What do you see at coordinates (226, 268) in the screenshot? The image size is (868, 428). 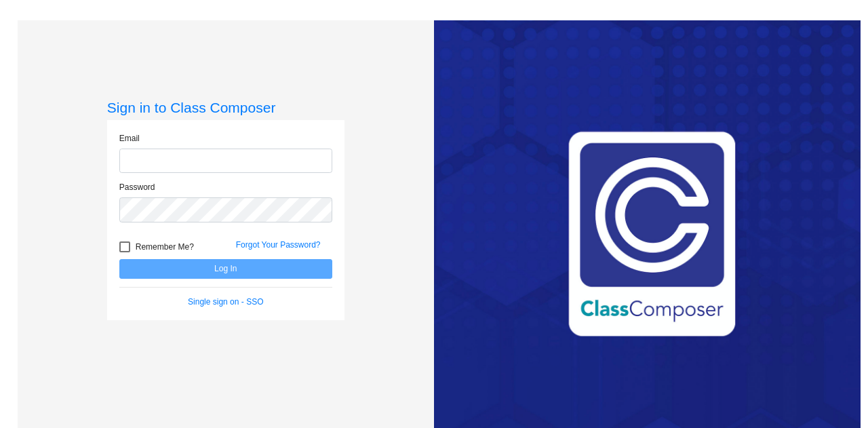 I see `button: Log In` at bounding box center [226, 268].